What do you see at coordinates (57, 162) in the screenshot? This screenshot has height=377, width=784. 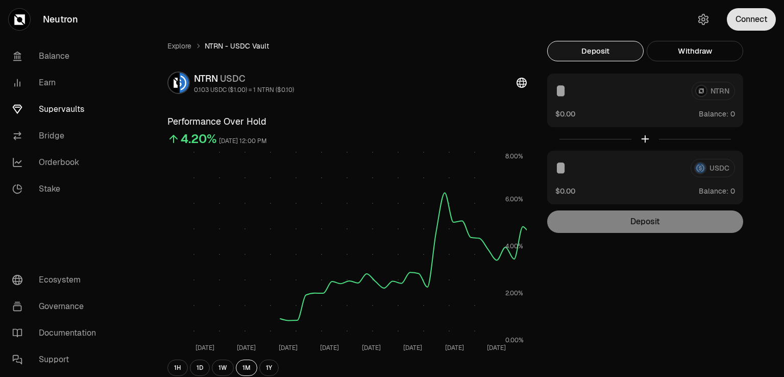 I see `a: Orderbook` at bounding box center [57, 162].